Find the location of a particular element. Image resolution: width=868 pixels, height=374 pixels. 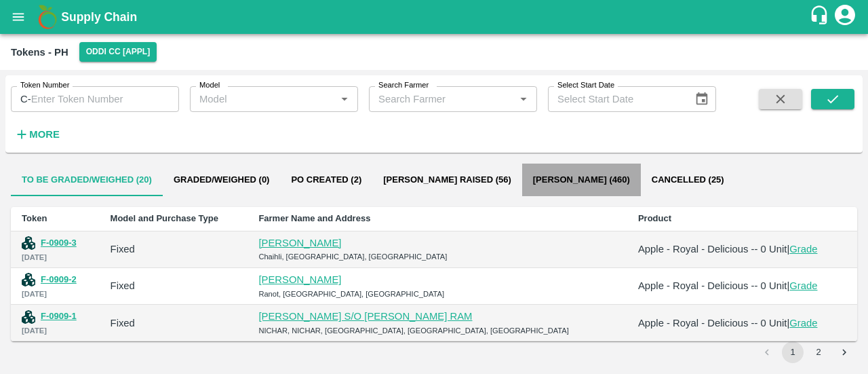

button: To be Graded/Weighed (20) is located at coordinates (87, 180).